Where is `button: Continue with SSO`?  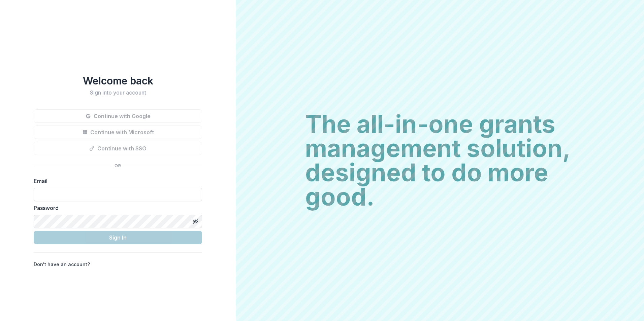 button: Continue with SSO is located at coordinates (118, 148).